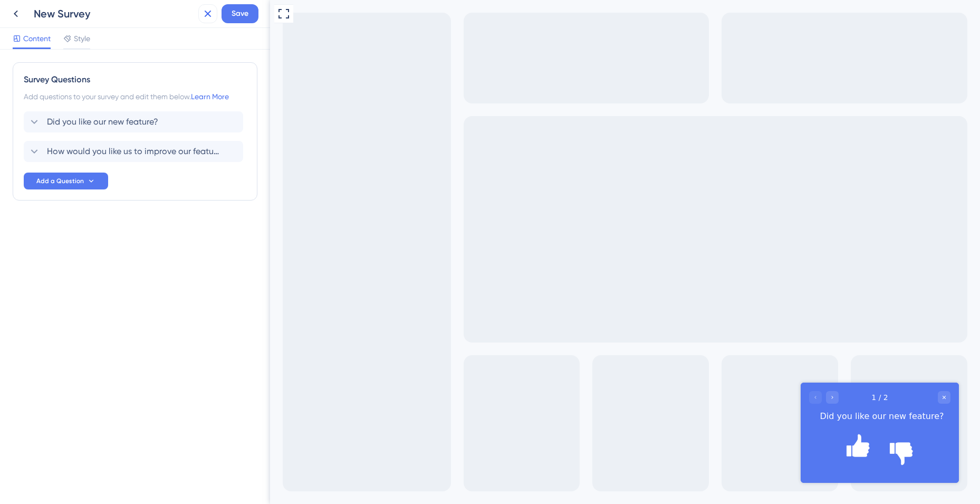 The width and height of the screenshot is (980, 504). What do you see at coordinates (240, 14) in the screenshot?
I see `span: Save` at bounding box center [240, 14].